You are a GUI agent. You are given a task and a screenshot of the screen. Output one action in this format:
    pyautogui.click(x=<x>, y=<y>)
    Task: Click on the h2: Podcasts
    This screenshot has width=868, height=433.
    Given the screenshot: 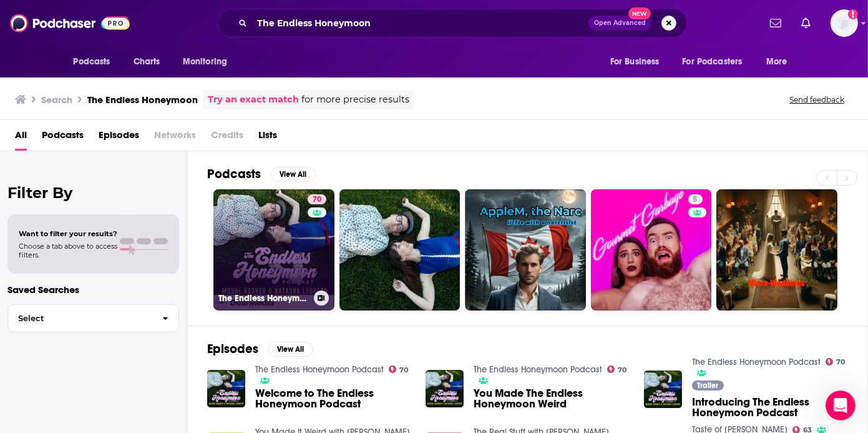 What is the action you would take?
    pyautogui.click(x=234, y=173)
    